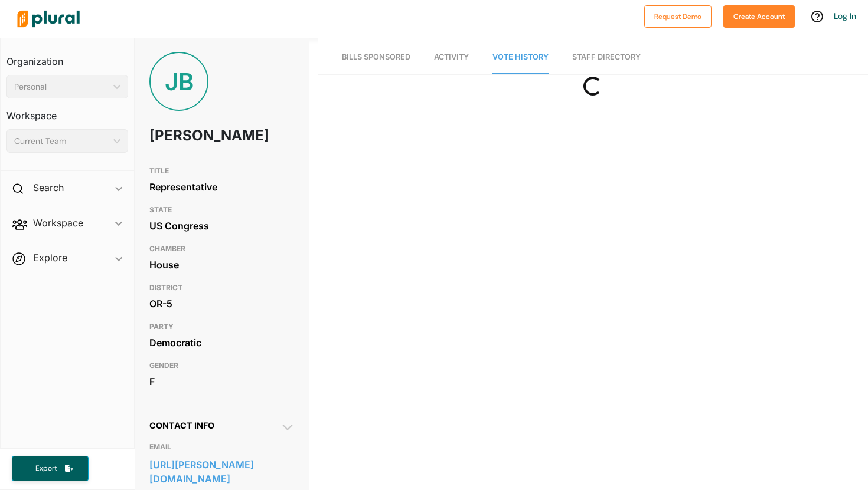  Describe the element at coordinates (222, 210) in the screenshot. I see `h3: STATE` at that location.